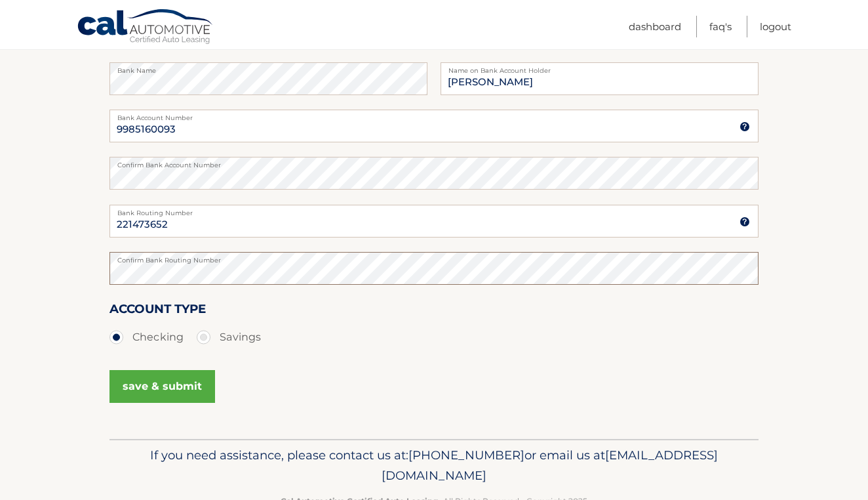 This screenshot has height=500, width=868. What do you see at coordinates (434, 466) in the screenshot?
I see `p: If you need assistance, please contact us at: or email us at` at bounding box center [434, 466].